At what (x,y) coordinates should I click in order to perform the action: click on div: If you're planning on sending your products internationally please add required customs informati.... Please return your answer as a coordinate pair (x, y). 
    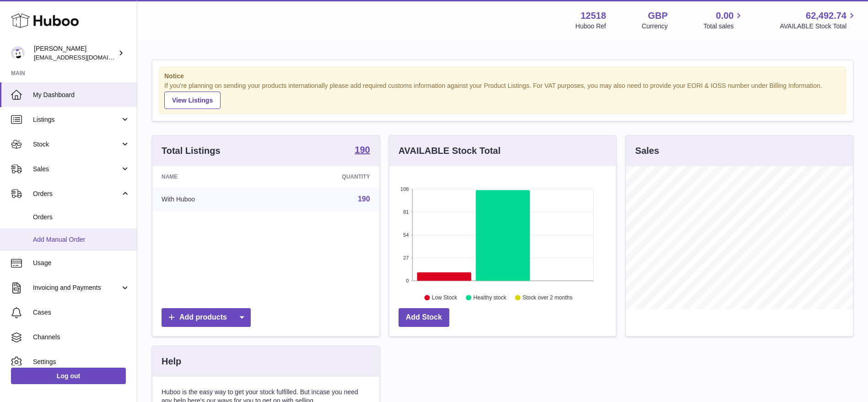
    Looking at the image, I should click on (503, 95).